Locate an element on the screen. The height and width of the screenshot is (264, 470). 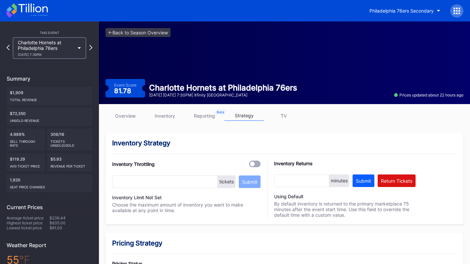
div: Summary is located at coordinates (49, 78).